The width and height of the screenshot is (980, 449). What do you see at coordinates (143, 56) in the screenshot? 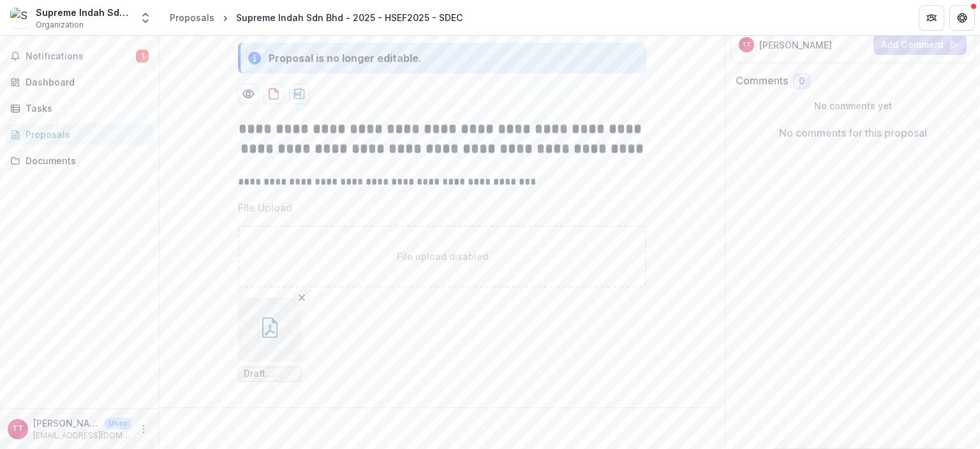
I see `span: 1` at bounding box center [143, 56].